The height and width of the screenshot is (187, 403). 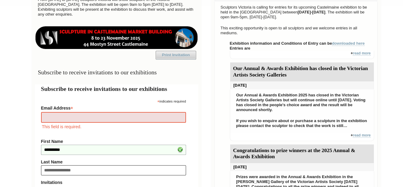 What do you see at coordinates (295, 12) in the screenshot?
I see `p: Sculptors Victoria is calling for entries for its upcoming Castelmaine exhibition to be held in t...` at bounding box center [295, 12].